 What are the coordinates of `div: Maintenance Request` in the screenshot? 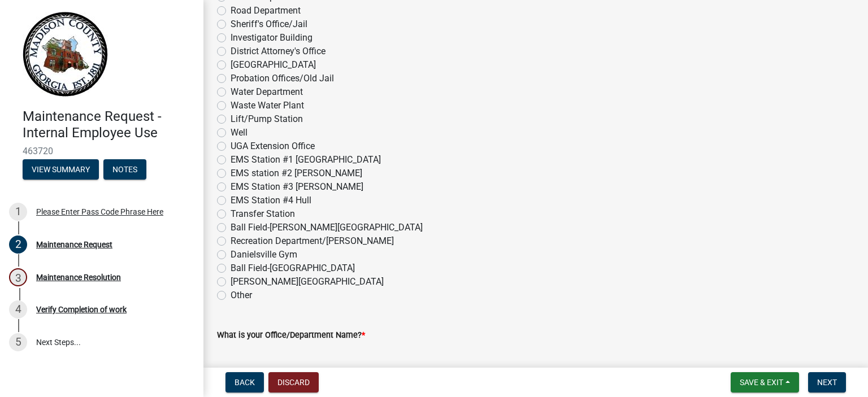 It's located at (74, 245).